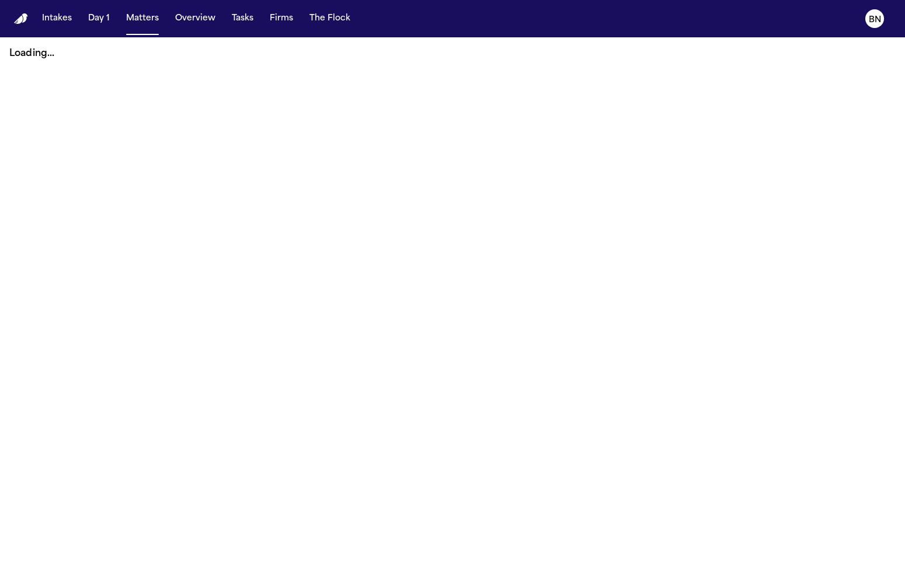 This screenshot has width=905, height=588. Describe the element at coordinates (281, 19) in the screenshot. I see `button: Firms` at that location.